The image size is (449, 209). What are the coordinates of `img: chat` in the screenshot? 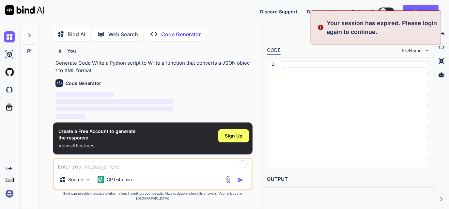 It's located at (9, 37).